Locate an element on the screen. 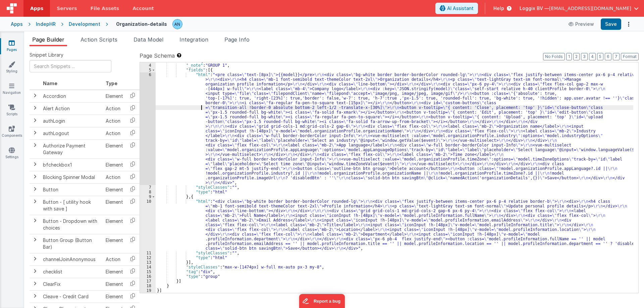  div: Development is located at coordinates (84, 24).